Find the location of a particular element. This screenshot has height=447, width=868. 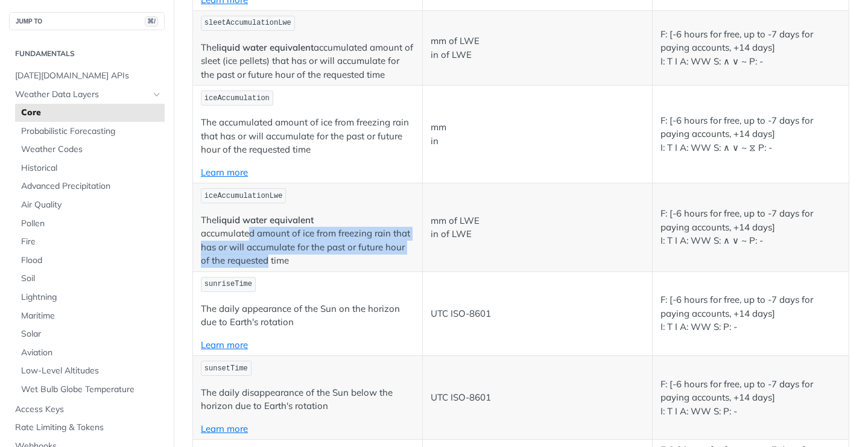

span: Lightning is located at coordinates (91, 297).